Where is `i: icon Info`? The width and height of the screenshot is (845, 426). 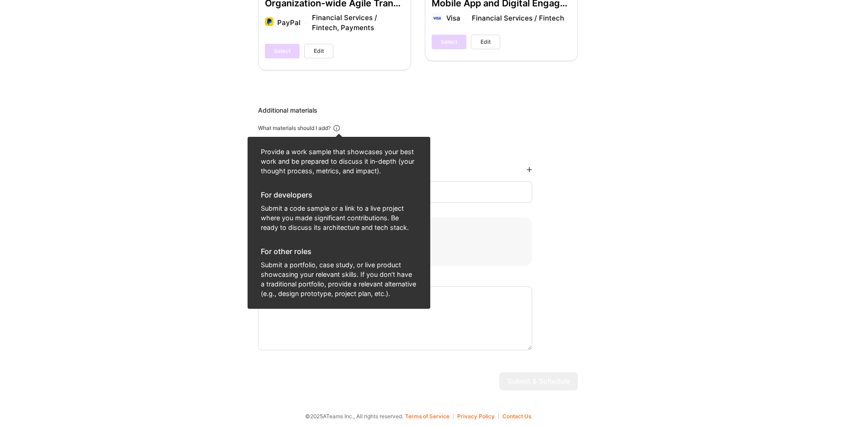
i: icon Info is located at coordinates (336, 128).